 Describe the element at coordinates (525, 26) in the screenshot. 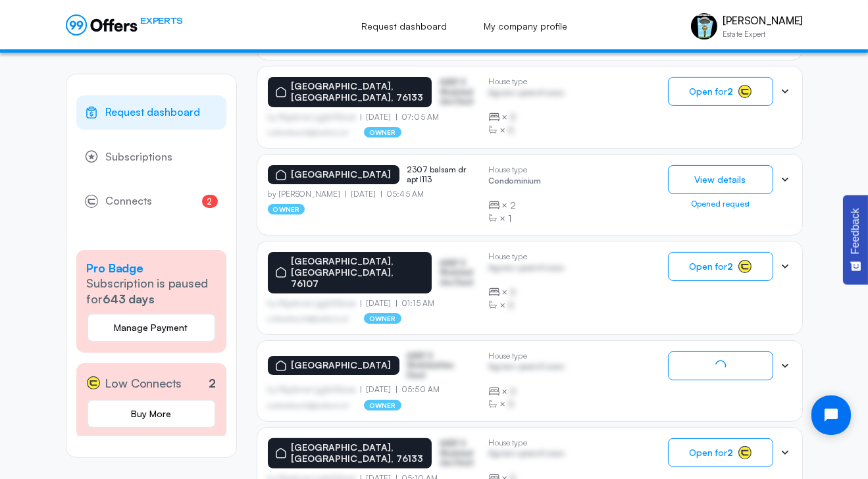

I see `a: My company profile` at that location.